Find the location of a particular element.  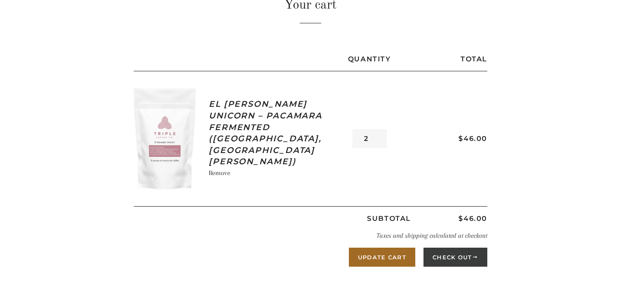

span: Subtotal is located at coordinates (389, 218).